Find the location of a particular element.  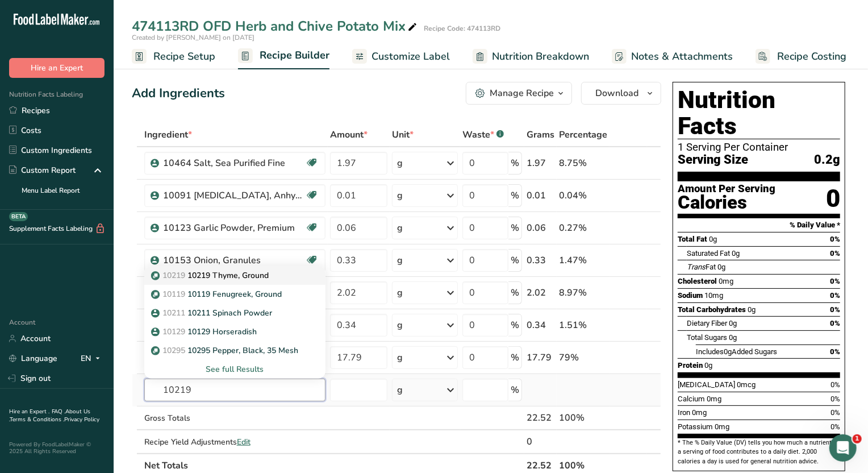

span: Includes Added Sugars is located at coordinates (737, 351).